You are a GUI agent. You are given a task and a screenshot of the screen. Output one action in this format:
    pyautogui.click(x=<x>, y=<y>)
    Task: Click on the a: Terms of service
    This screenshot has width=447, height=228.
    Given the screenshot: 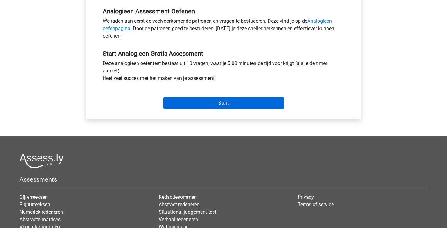 What is the action you would take?
    pyautogui.click(x=316, y=204)
    